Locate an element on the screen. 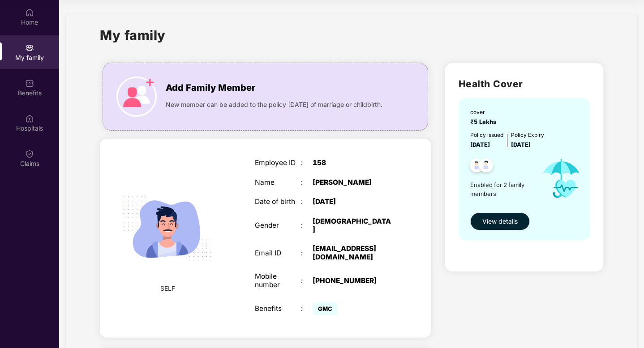 The width and height of the screenshot is (644, 348). h2: Health Cover is located at coordinates (524, 84).